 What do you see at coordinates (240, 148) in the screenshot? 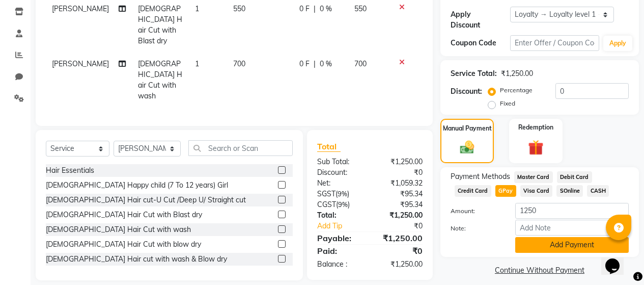
I see `input: Search or Scan` at bounding box center [240, 148].